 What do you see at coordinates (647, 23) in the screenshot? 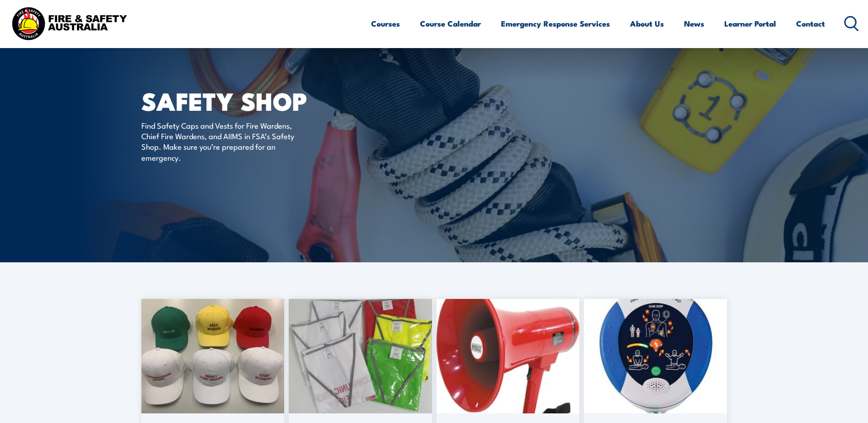
I see `a: About Us` at bounding box center [647, 23].